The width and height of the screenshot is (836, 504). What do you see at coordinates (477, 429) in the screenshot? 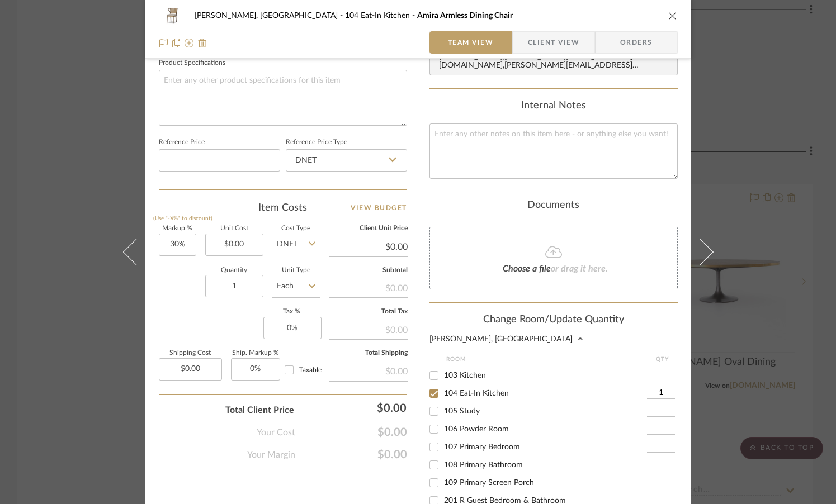
I see `span: 106 Powder Room` at bounding box center [477, 429].